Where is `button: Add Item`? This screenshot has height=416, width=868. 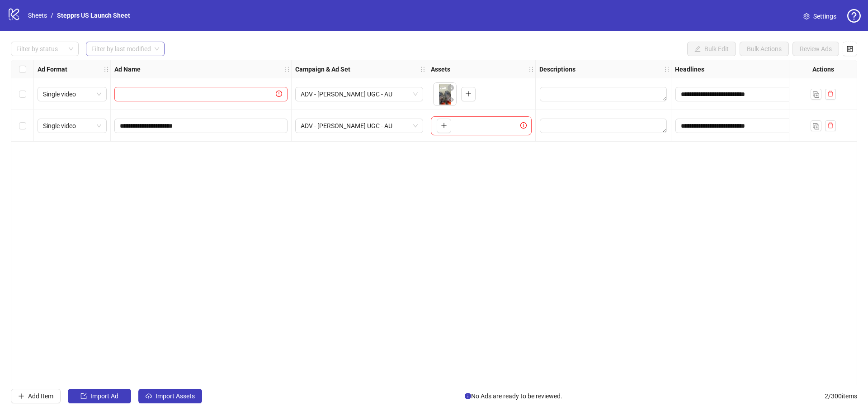 button: Add Item is located at coordinates (36, 396).